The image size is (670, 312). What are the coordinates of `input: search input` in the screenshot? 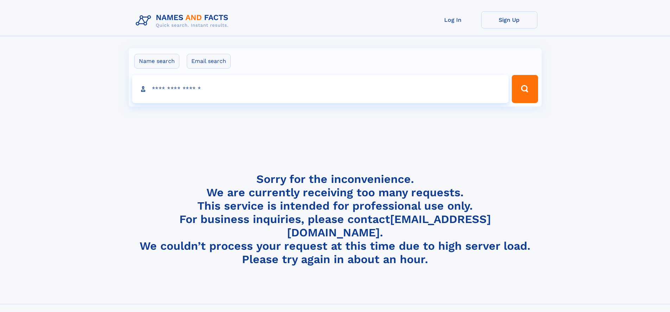 It's located at (320, 89).